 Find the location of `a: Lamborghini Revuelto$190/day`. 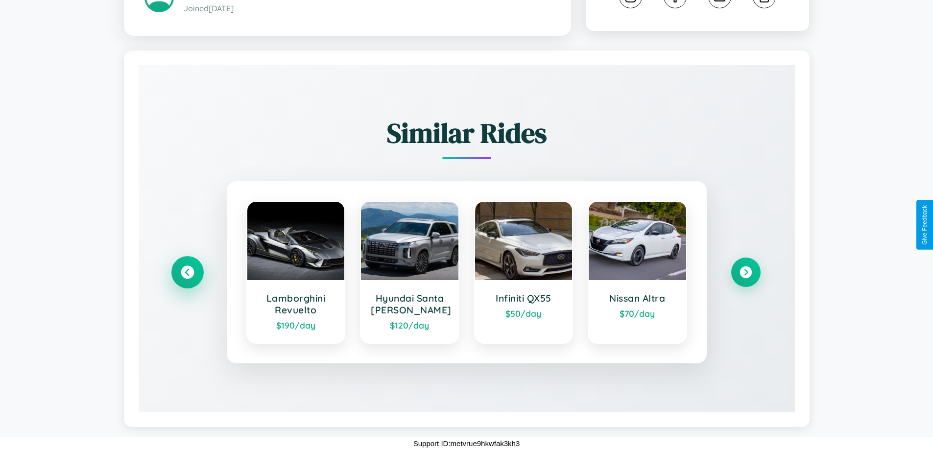

a: Lamborghini Revuelto$190/day is located at coordinates (296, 272).